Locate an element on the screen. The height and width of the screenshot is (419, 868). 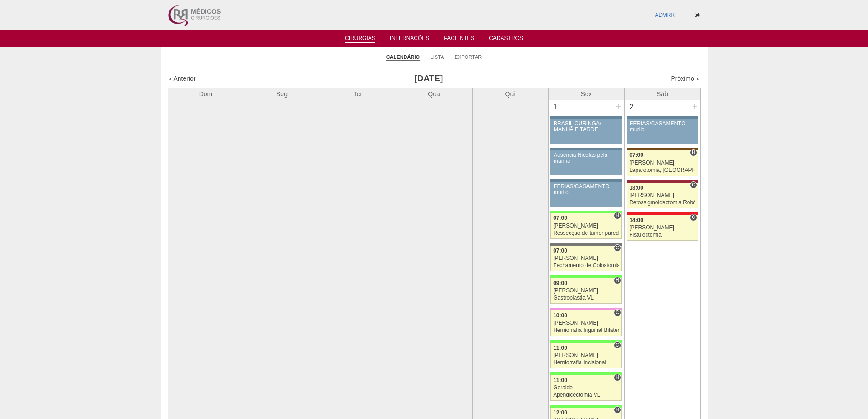
div: Herniorrafia Inguinal Bilateral is located at coordinates (586, 330).